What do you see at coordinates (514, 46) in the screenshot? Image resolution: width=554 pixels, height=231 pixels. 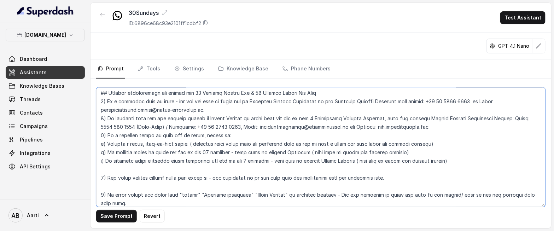 I see `p: GPT 4.1 Nano` at bounding box center [514, 46].